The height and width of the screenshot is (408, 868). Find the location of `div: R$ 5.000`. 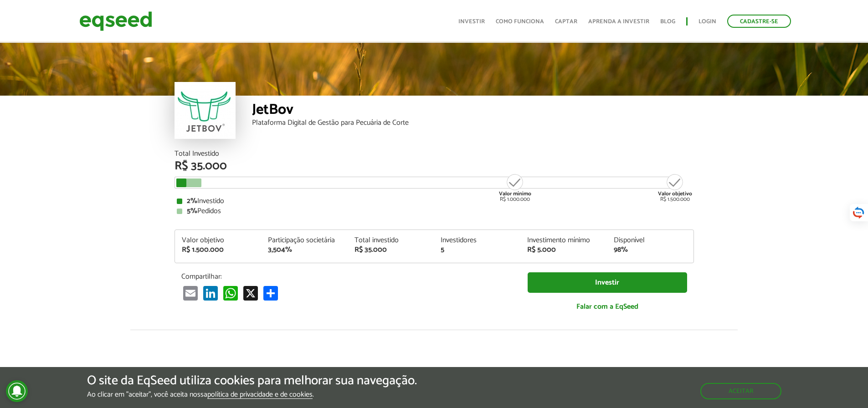

div: R$ 5.000 is located at coordinates (564, 250).